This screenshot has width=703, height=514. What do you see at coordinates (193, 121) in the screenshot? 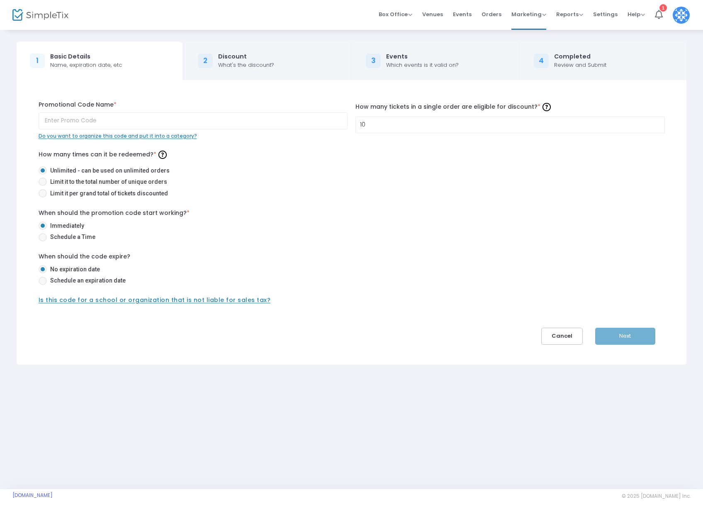
I see `input: Enter Promo Code` at bounding box center [193, 121].